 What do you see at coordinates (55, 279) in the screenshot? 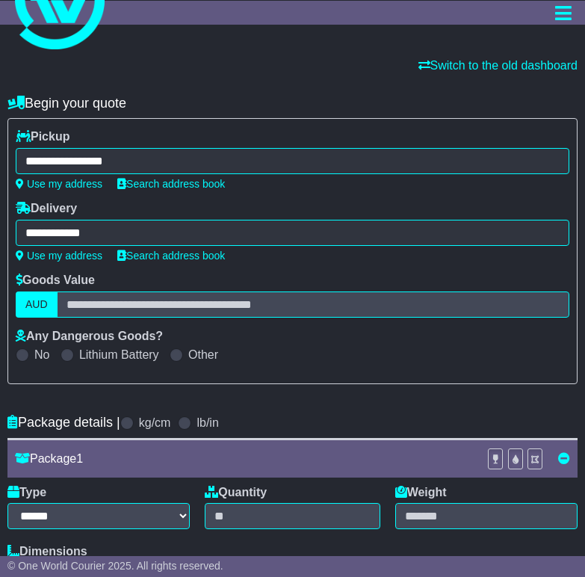
I see `label: Goods Value` at bounding box center [55, 279].